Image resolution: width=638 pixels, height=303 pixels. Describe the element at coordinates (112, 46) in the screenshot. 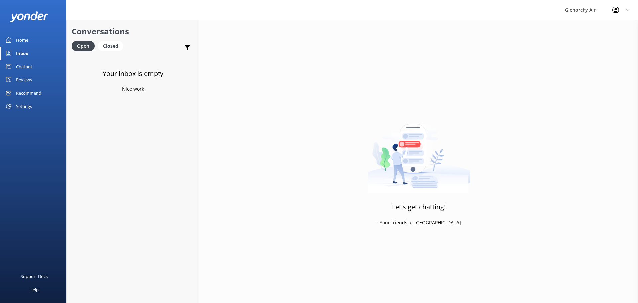

I see `a: Closed` at that location.